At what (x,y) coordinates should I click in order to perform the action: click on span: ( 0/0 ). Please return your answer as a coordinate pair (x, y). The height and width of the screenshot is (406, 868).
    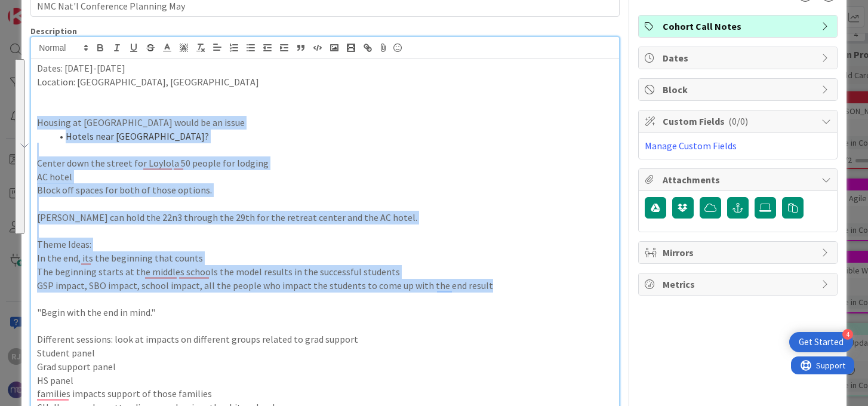
    Looking at the image, I should click on (738, 121).